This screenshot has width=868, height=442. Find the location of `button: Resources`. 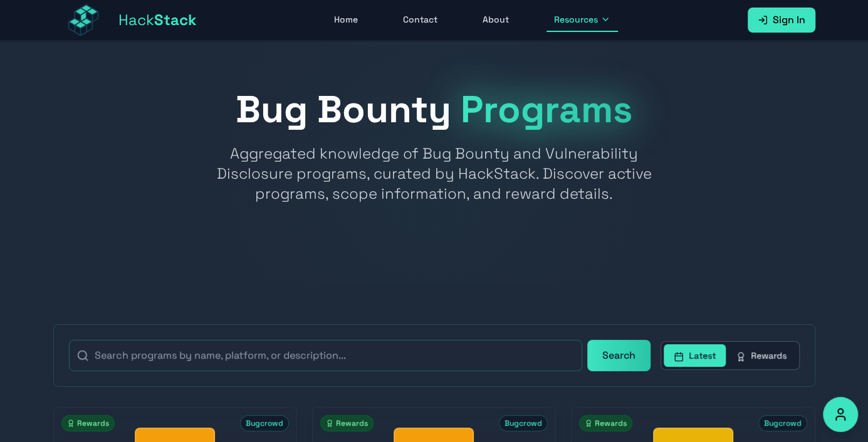

button: Resources is located at coordinates (582, 20).